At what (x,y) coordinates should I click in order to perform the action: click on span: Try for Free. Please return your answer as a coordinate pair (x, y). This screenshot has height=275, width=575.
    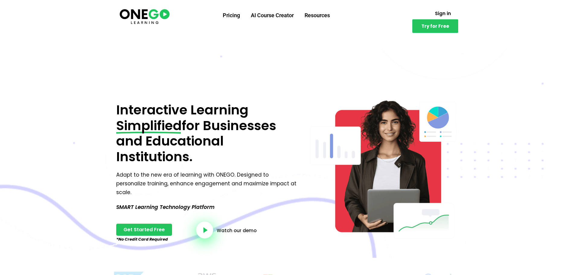
    Looking at the image, I should click on (435, 26).